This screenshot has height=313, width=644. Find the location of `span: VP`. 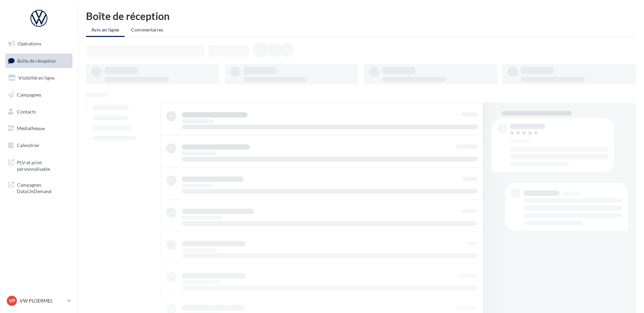

span: VP is located at coordinates (12, 301).